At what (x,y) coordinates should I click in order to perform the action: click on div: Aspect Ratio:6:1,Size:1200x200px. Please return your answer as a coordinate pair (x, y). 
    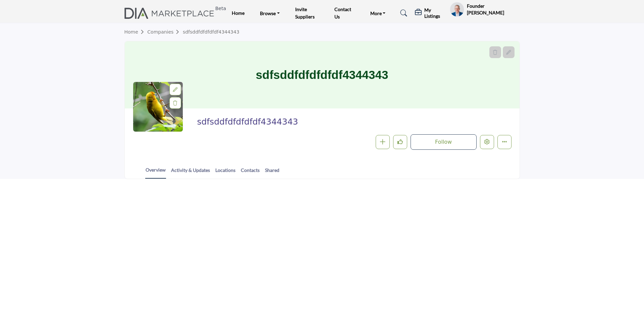
    Looking at the image, I should click on (509, 52).